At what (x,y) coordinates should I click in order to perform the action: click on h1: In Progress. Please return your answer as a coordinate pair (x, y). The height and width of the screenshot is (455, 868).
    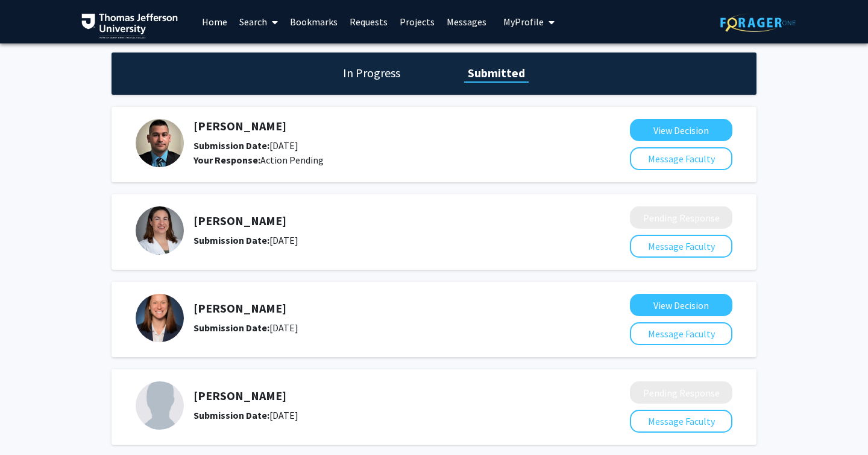
    Looking at the image, I should click on (371, 73).